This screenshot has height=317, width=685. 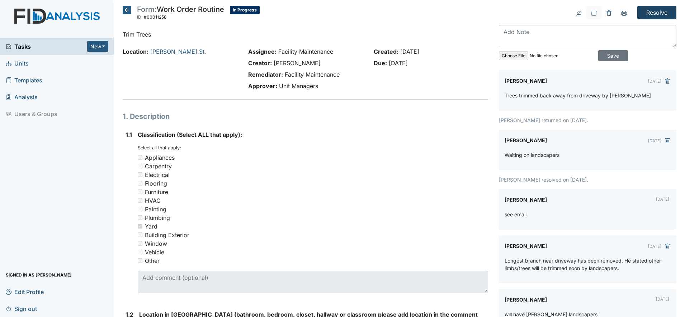 I want to click on button: New, so click(x=98, y=46).